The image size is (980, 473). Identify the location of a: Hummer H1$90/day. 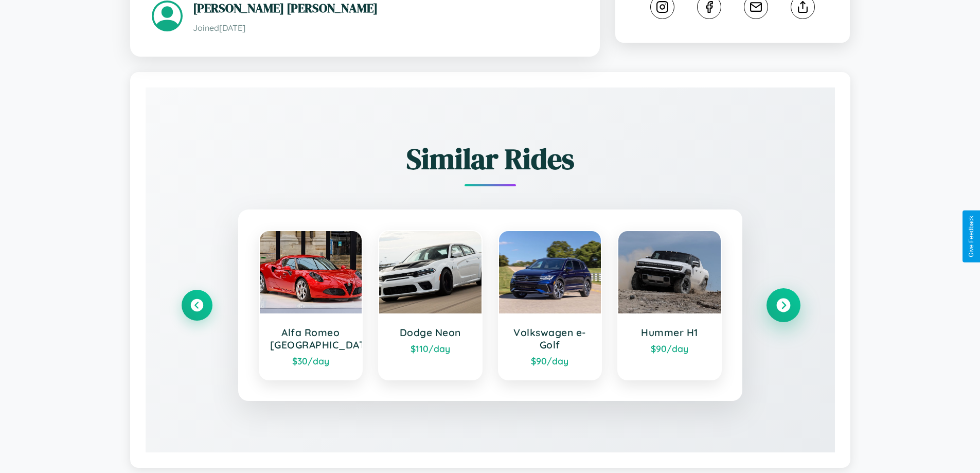
(669, 305).